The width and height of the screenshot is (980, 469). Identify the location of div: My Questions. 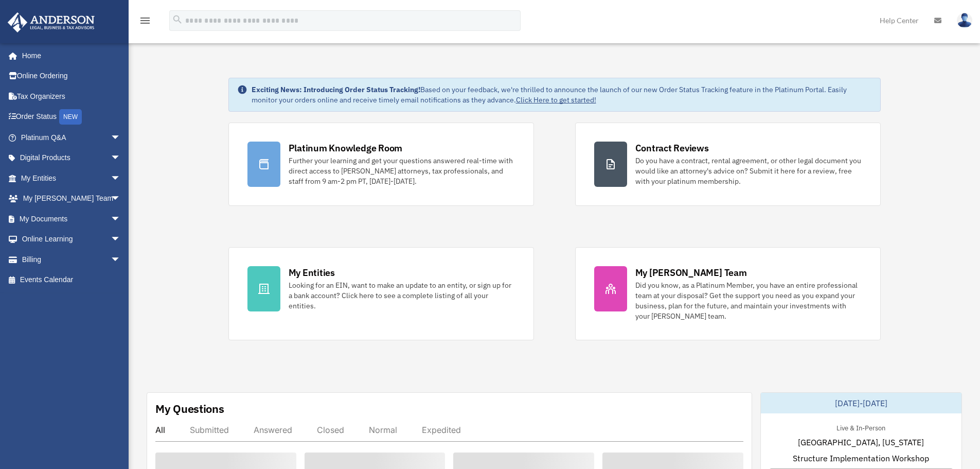
(190, 408).